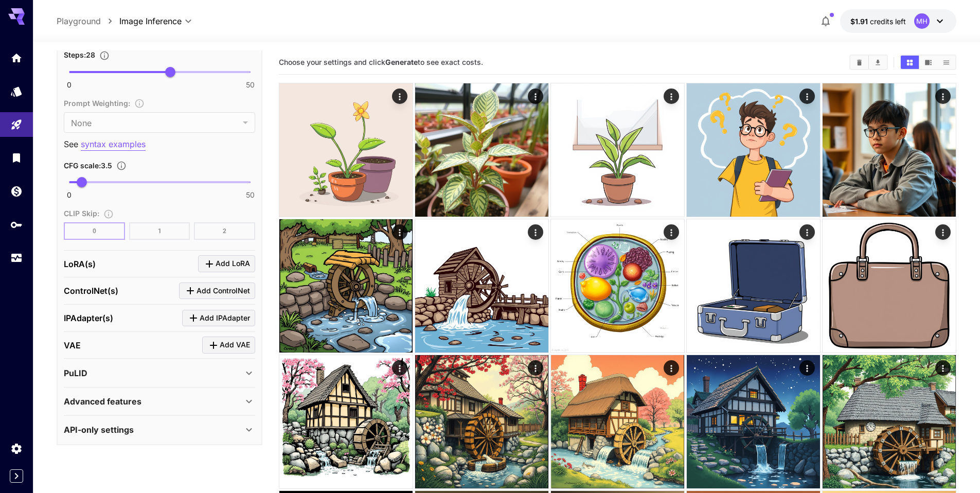 Image resolution: width=980 pixels, height=493 pixels. Describe the element at coordinates (89, 318) in the screenshot. I see `p: IPAdapter(s)` at that location.